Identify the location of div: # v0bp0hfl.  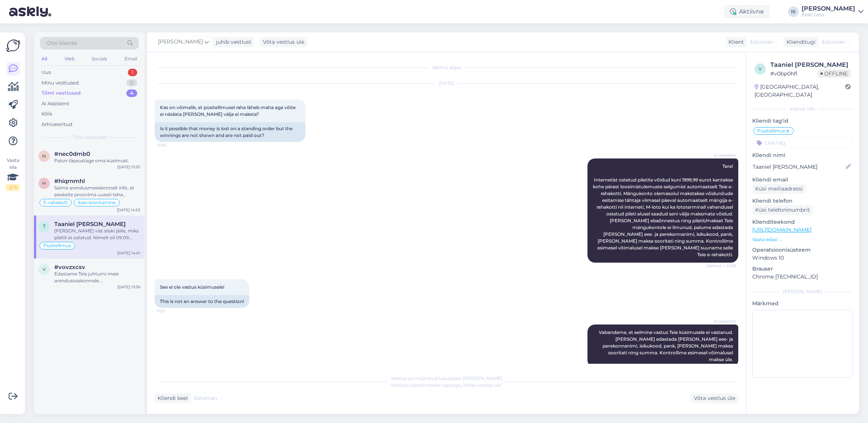
(794, 73).